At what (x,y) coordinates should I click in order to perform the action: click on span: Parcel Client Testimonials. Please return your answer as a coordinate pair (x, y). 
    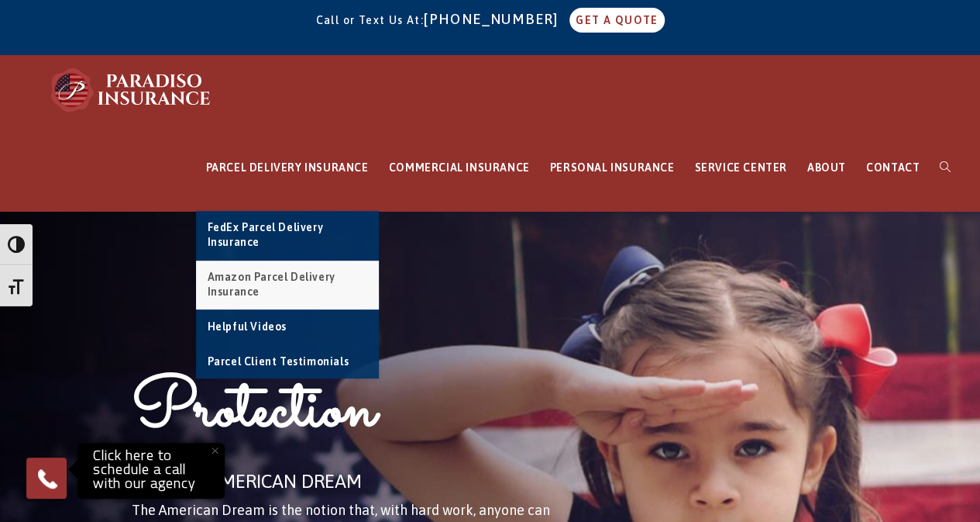
    Looking at the image, I should click on (279, 362).